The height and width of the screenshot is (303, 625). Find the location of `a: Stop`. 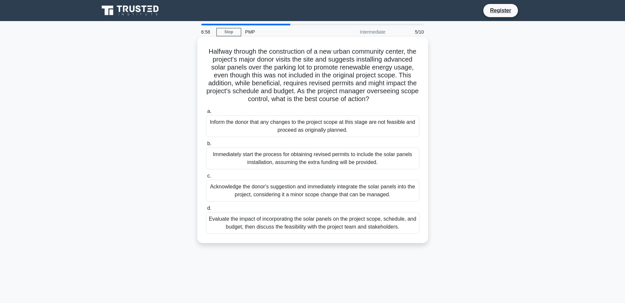

a: Stop is located at coordinates (229, 32).